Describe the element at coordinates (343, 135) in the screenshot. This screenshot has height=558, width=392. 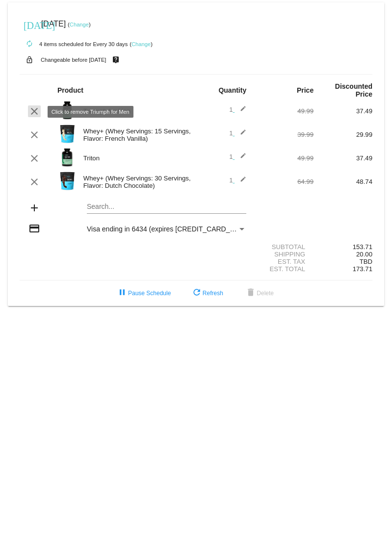
I see `div: 29.99` at that location.